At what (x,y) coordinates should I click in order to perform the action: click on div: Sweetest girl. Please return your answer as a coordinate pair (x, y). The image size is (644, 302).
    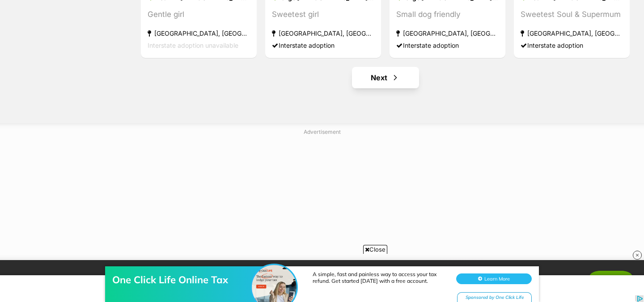
    Looking at the image, I should click on (323, 15).